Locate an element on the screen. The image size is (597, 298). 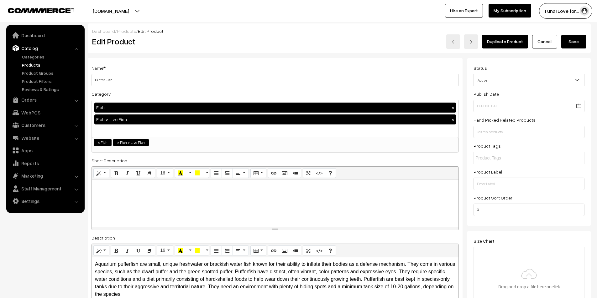
label: Category is located at coordinates (101, 94).